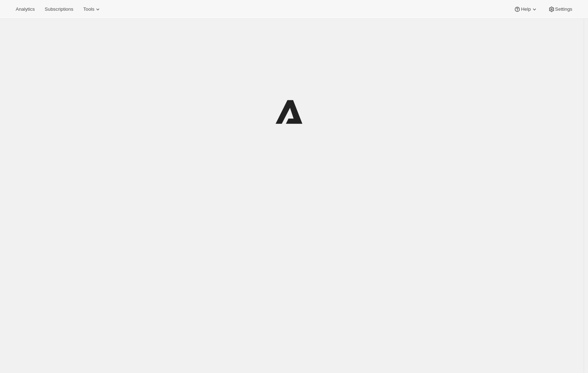  I want to click on button: Help, so click(526, 9).